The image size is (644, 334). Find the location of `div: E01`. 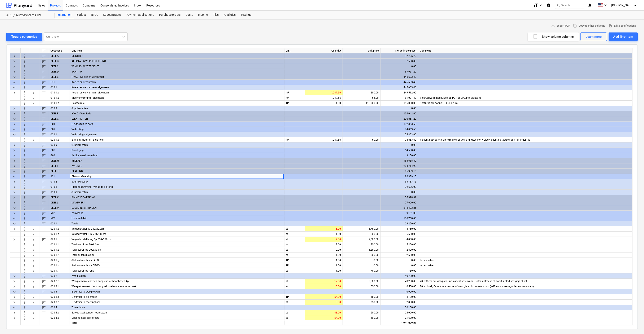

div: E01 is located at coordinates (59, 82).